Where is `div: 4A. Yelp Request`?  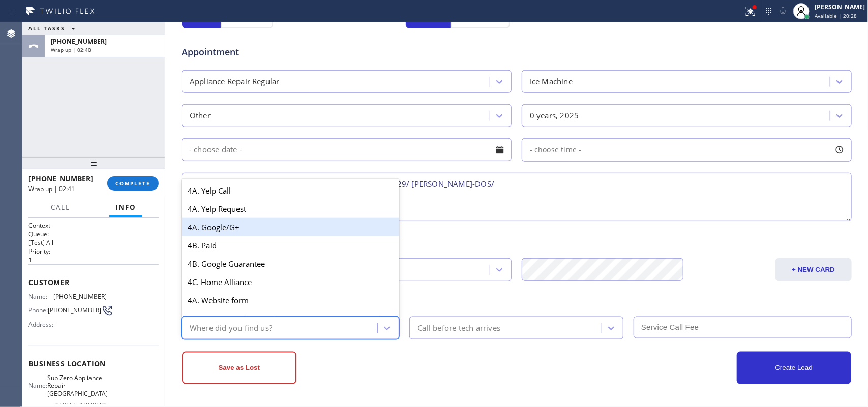 div: 4A. Yelp Request is located at coordinates (291, 209).